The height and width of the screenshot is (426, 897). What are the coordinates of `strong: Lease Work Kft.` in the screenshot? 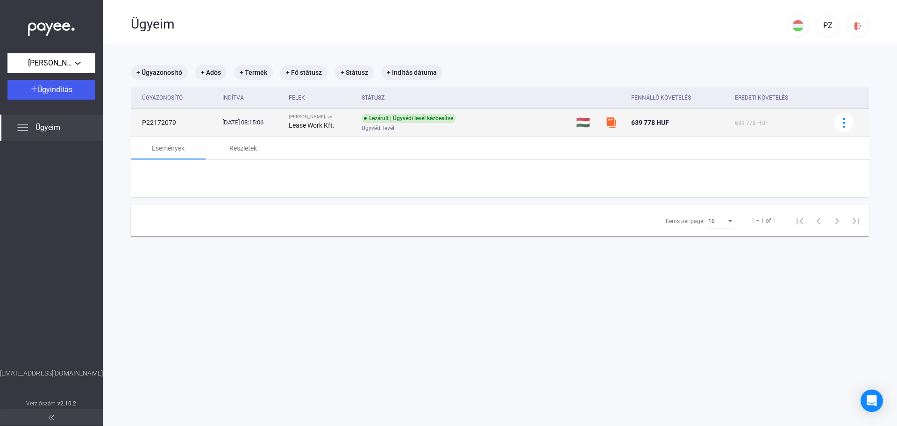 It's located at (312, 125).